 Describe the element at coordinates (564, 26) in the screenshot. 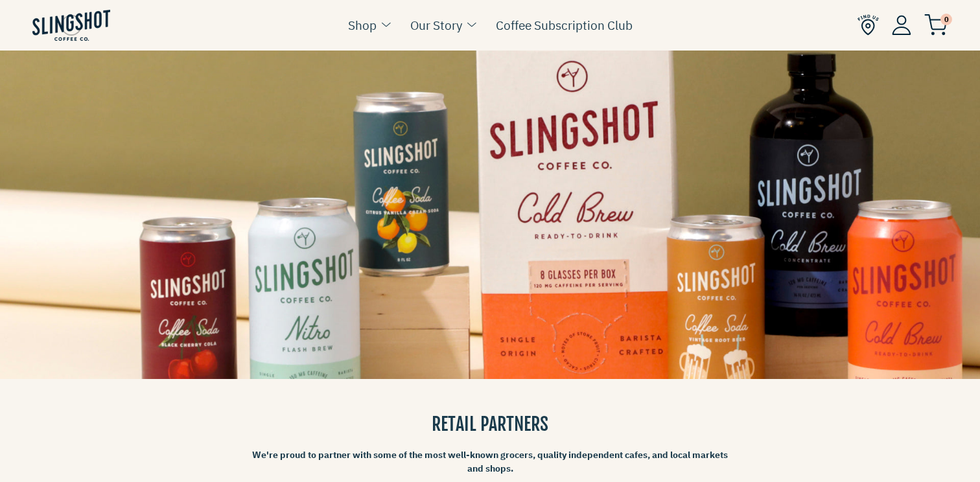

I see `a: Coffee Subscription Club` at that location.